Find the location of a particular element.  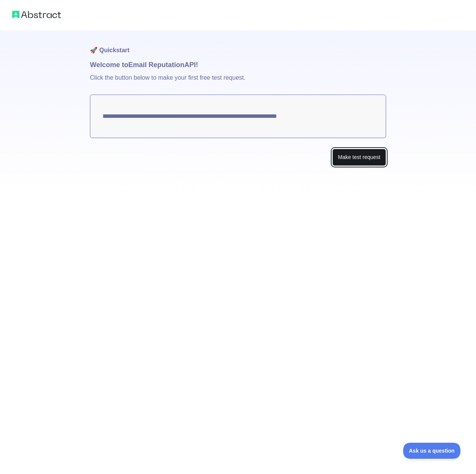

img: Abstract logo is located at coordinates (37, 15).